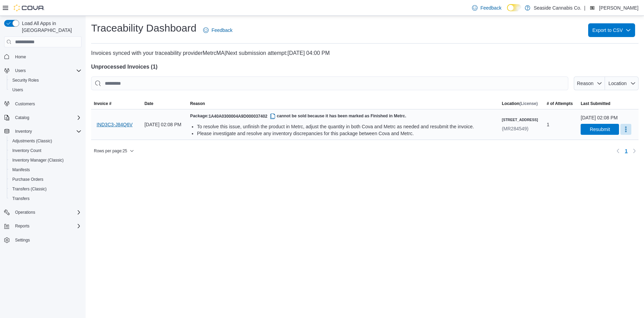  Describe the element at coordinates (529, 103) in the screenshot. I see `span: (License)` at that location.